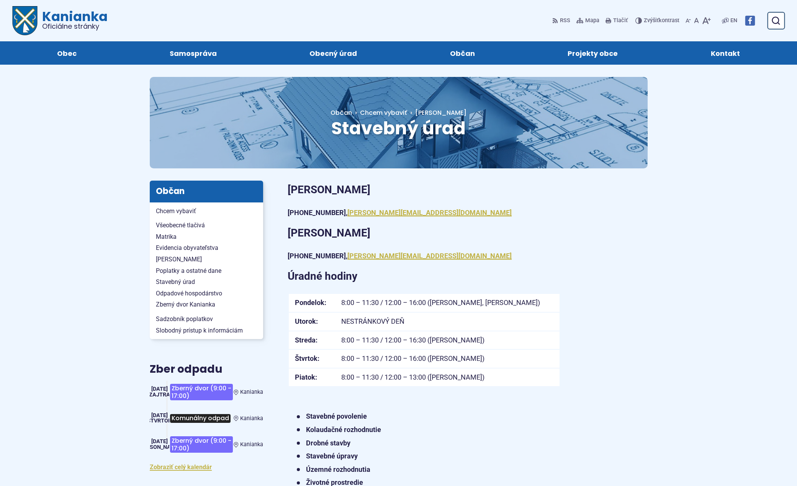  Describe the element at coordinates (206, 248) in the screenshot. I see `span: Evidencia obyvateľstva` at that location.